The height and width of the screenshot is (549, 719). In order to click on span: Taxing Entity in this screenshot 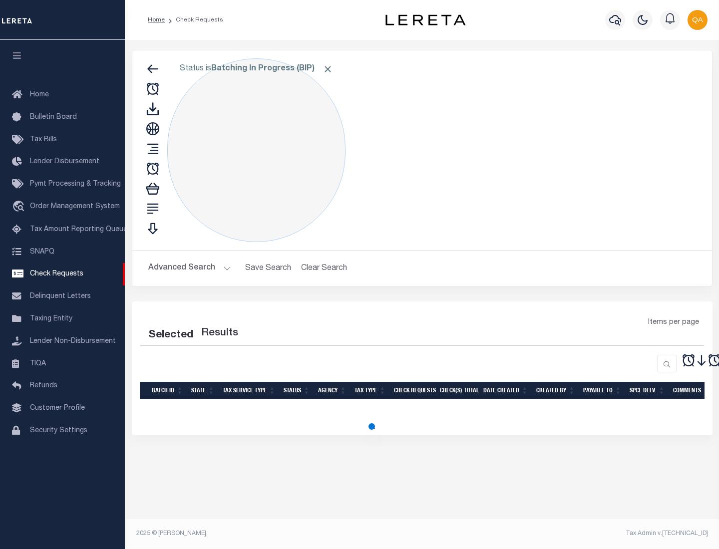, I will do `click(51, 319)`.